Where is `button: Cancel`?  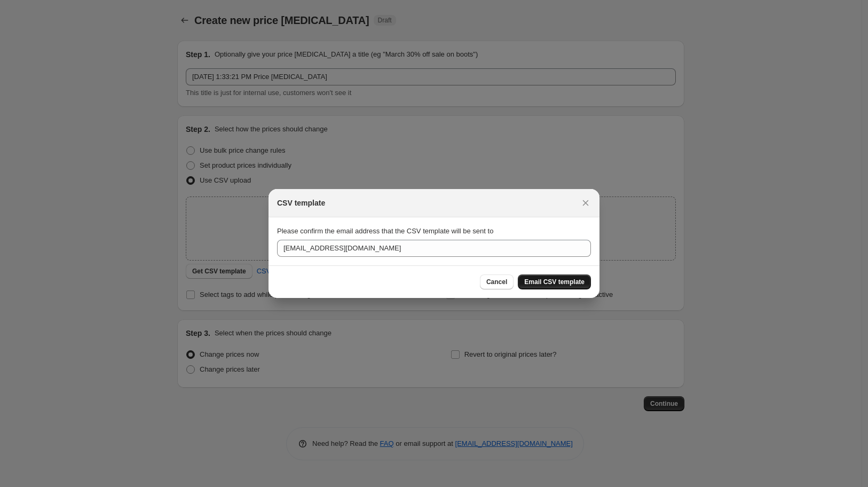 button: Cancel is located at coordinates (496, 282).